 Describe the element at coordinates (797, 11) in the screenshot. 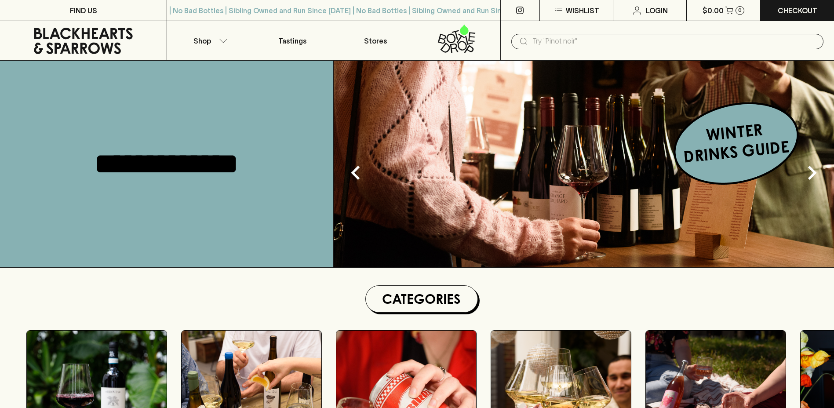

I see `p: Checkout` at that location.